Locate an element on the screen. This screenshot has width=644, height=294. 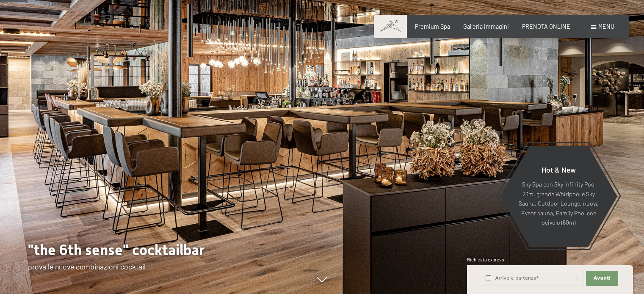
p: Sky Spa con Sky infinity Pool 23m, grande Whirlpool e Sky Sauna, Outdoor Lounge, nuova Event saun... is located at coordinates (559, 204).